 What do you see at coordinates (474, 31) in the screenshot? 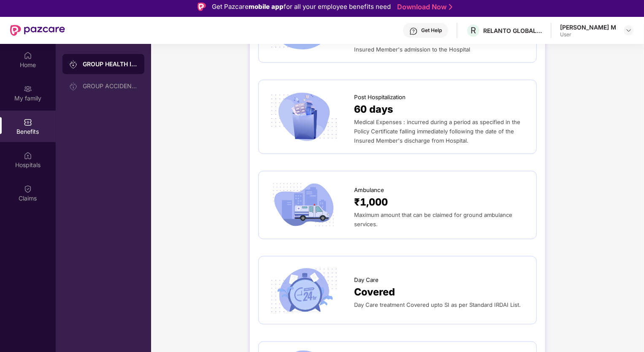
I see `span: R` at bounding box center [474, 31].